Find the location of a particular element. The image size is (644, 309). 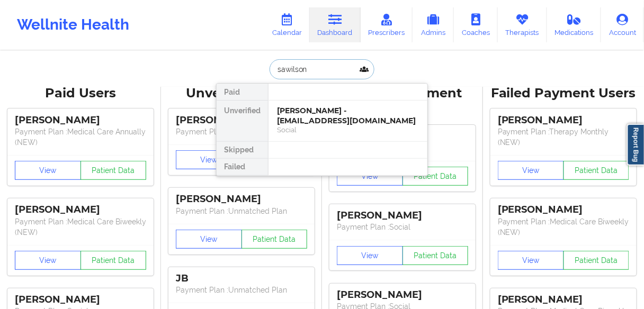

a: Coaches is located at coordinates (476, 25).